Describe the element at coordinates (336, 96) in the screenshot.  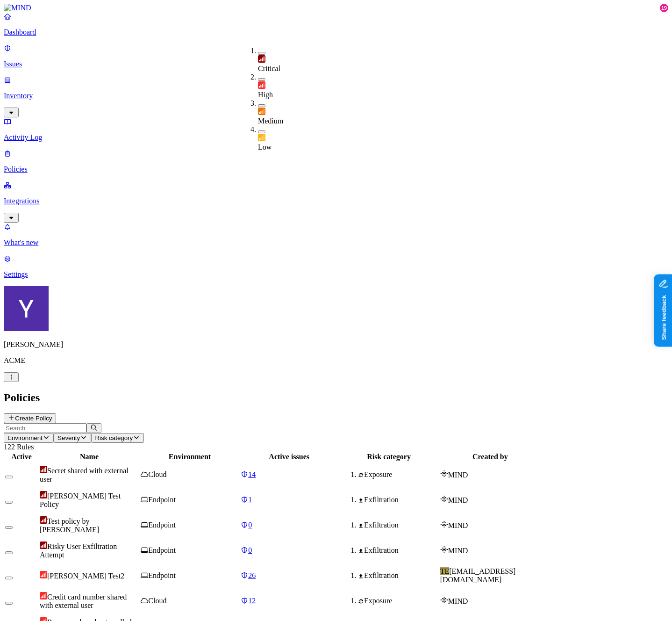
I see `a: Inventory` at that location.